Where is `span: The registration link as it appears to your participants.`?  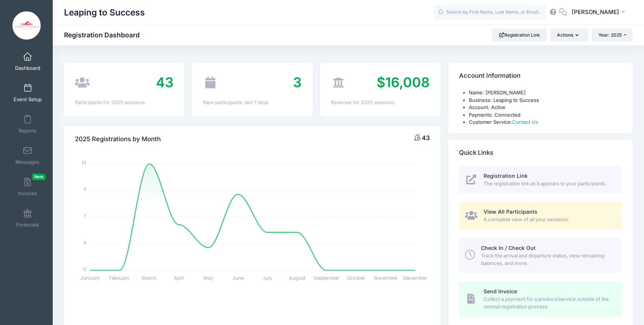
span: The registration link as it appears to your participants. is located at coordinates (548, 184).